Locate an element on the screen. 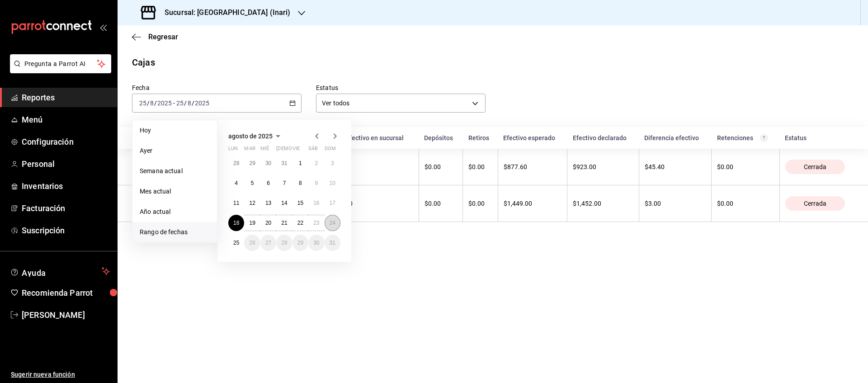  button: 7 de agosto de 2025 is located at coordinates (284, 183).